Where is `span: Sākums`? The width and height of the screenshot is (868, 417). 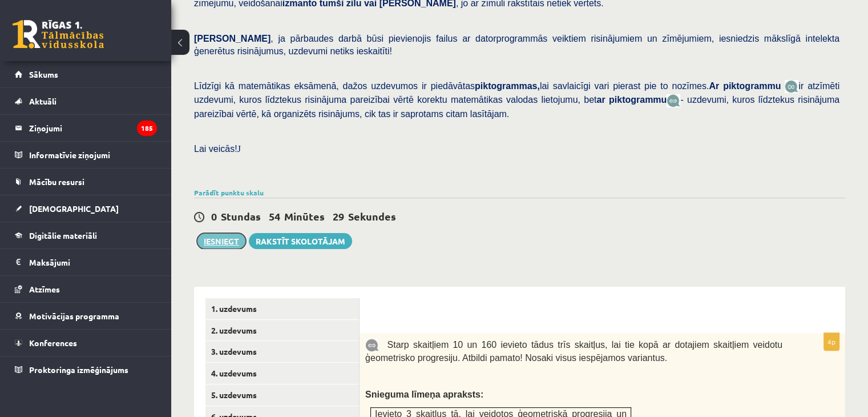
span: Sākums is located at coordinates (43, 74).